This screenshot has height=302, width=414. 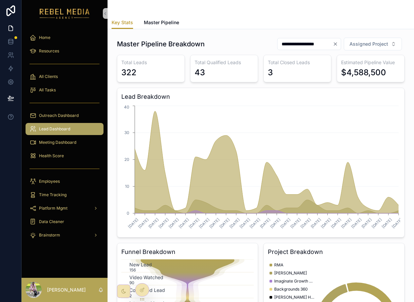 I want to click on div: $4,588,500, so click(x=364, y=73).